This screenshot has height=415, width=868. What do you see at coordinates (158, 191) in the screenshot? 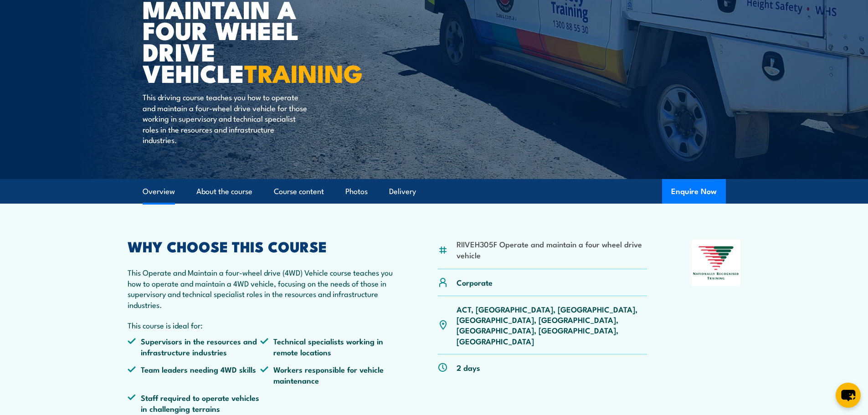
I see `a: Overview` at bounding box center [158, 191].